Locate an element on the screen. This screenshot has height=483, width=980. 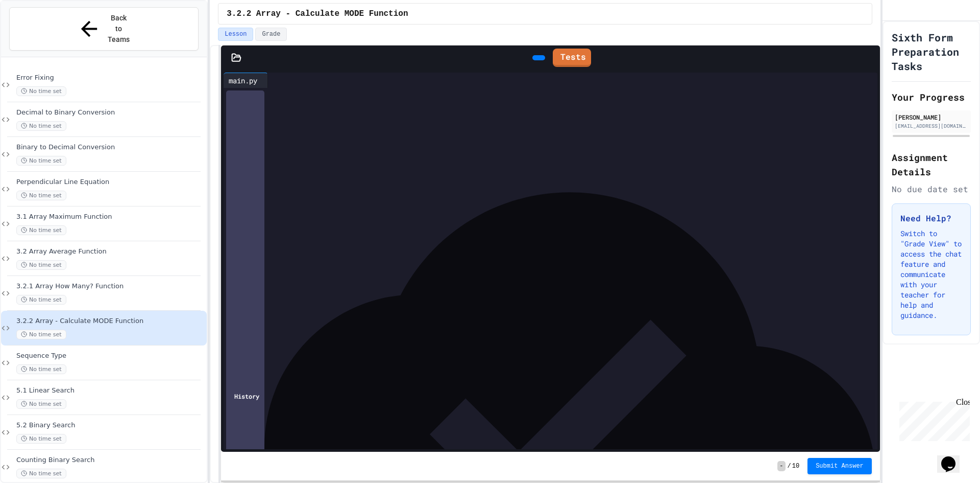
span: Sequence Type is located at coordinates (110, 356).